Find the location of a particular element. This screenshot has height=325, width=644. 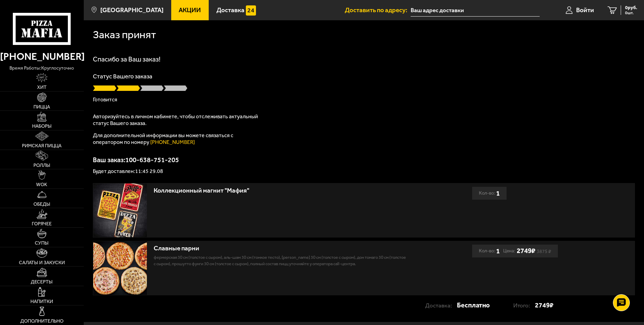

p: Ваш заказ: 100-638-751-205 is located at coordinates (363, 160).